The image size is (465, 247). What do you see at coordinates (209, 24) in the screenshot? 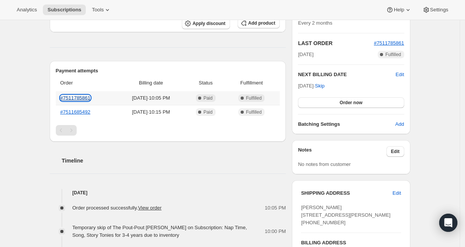
I see `span: Apply discount` at bounding box center [209, 24].